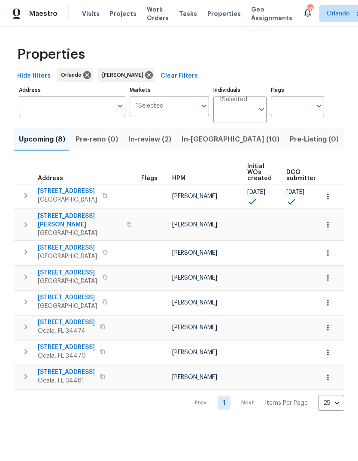 This screenshot has height=461, width=358. Describe the element at coordinates (66, 356) in the screenshot. I see `span: Ocala, FL 34470` at that location.